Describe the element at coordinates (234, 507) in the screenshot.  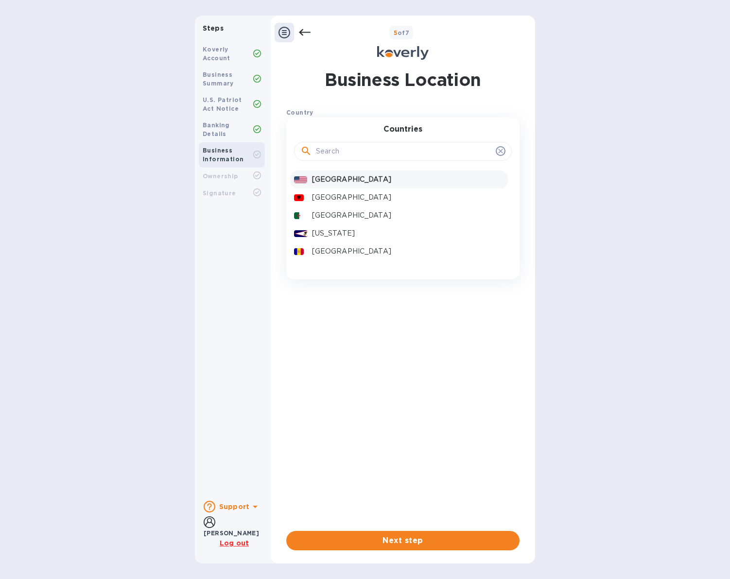
I see `b: Support` at that location.